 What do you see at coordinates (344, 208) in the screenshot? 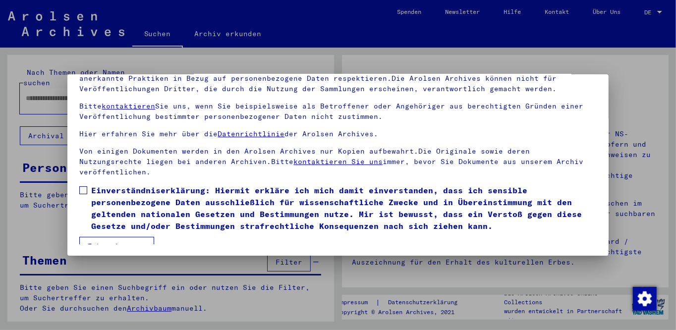
I see `span: Einverständniserklärung: Hiermit erkläre ich mich damit einverstanden, dass ich sensible personen...` at bounding box center [344, 208].